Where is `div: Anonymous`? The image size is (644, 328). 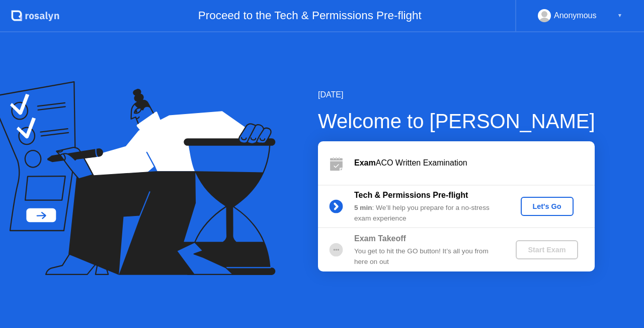 div: Anonymous is located at coordinates (575, 16).